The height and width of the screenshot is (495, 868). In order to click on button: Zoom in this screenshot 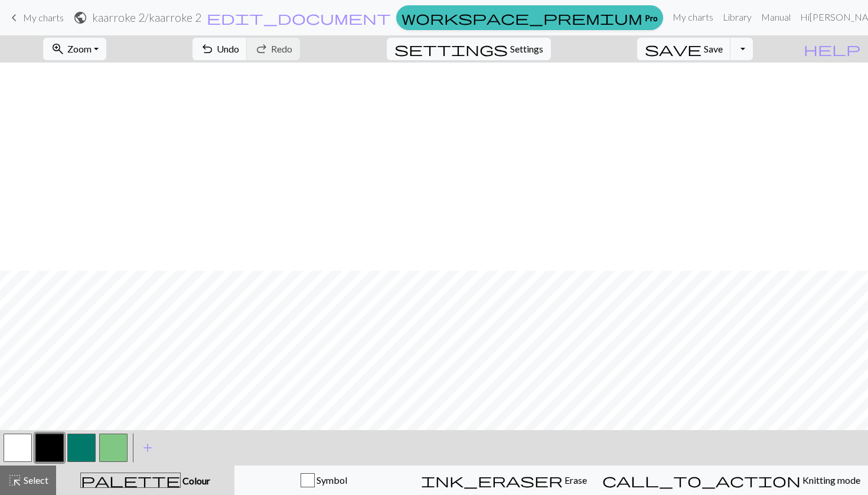, I will do `click(75, 49)`.